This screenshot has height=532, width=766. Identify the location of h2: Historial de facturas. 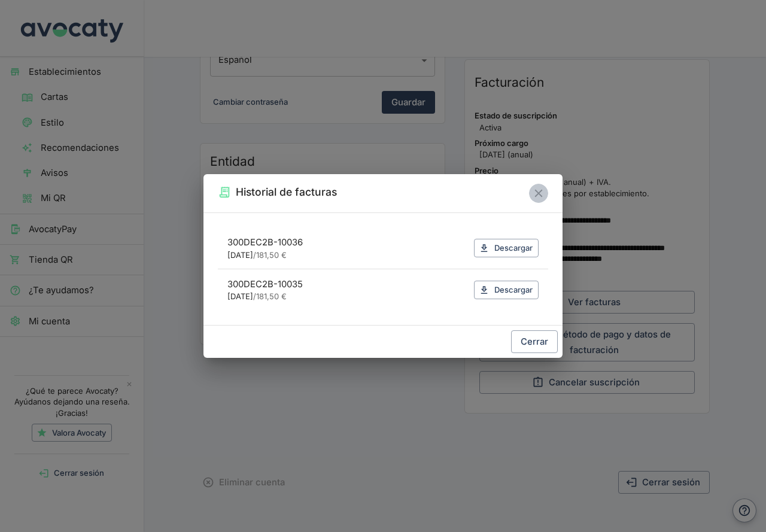
(286, 192).